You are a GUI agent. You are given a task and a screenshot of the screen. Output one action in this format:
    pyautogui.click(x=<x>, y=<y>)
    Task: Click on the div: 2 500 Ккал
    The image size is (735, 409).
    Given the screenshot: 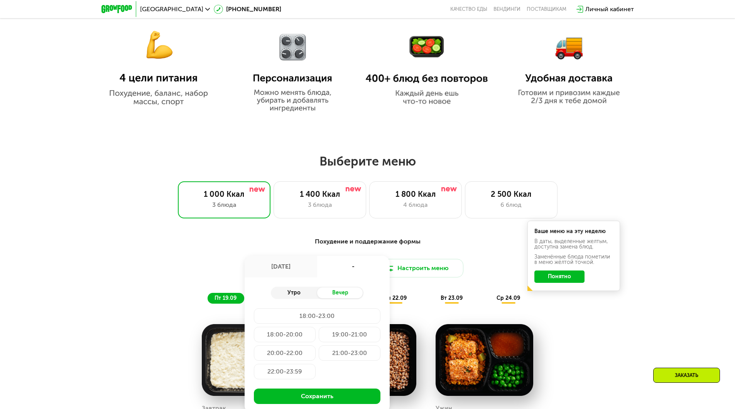 What is the action you would take?
    pyautogui.click(x=511, y=194)
    